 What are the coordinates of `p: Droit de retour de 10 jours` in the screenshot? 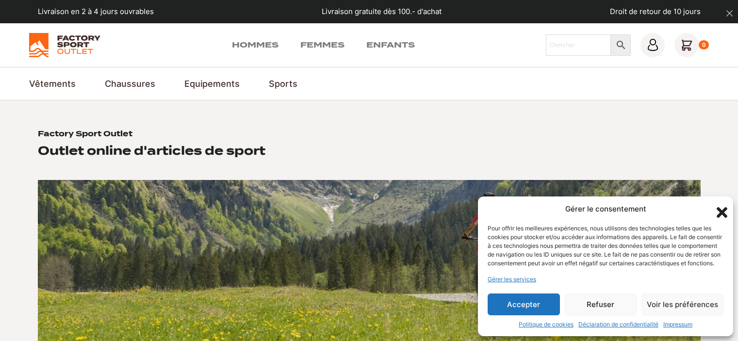 It's located at (655, 12).